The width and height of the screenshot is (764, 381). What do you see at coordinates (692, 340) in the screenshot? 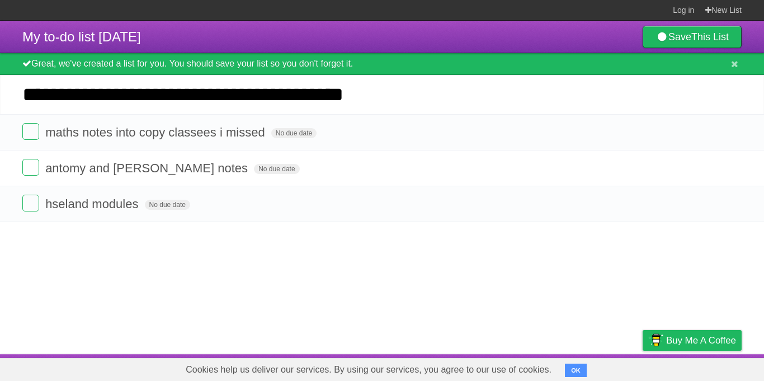
I see `a: Buy me a coffee` at bounding box center [692, 340].